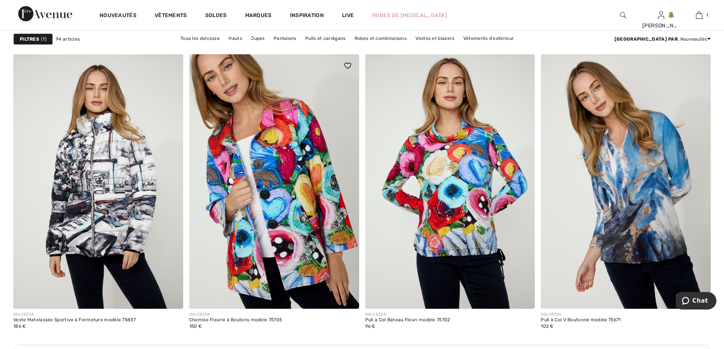  I want to click on a: Pantalons, so click(285, 38).